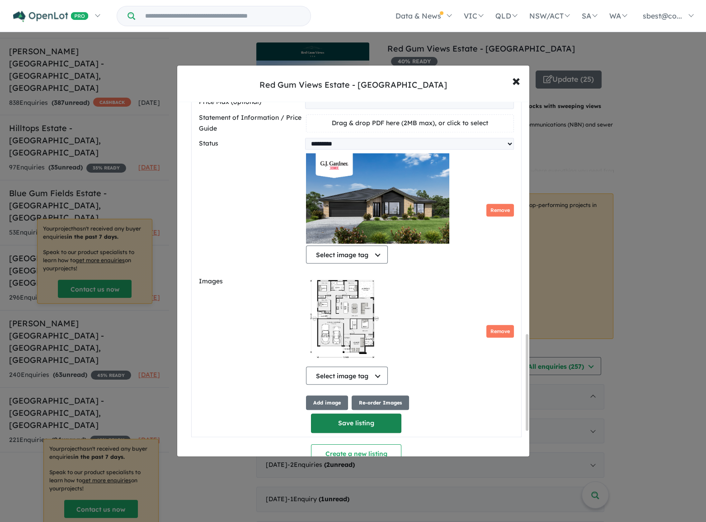  I want to click on label: Statement of Information / Price Guide, so click(251, 123).